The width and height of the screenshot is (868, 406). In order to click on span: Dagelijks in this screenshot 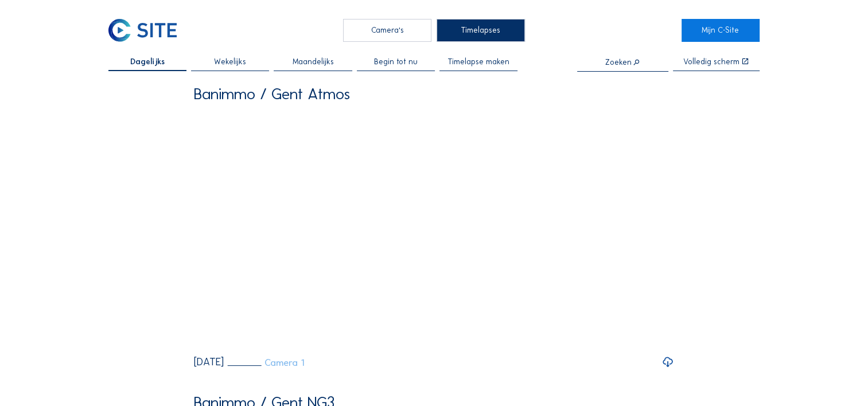, I will do `click(148, 62)`.